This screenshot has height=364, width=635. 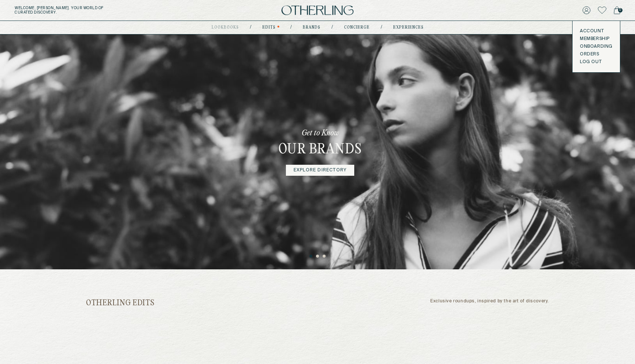 I want to click on div: lookbooks, so click(x=225, y=27).